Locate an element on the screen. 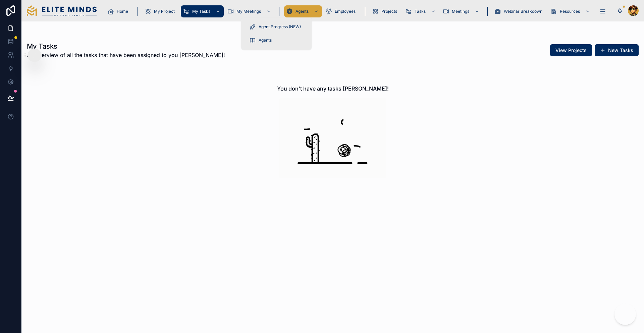 The height and width of the screenshot is (333, 644). a: New Tasks is located at coordinates (617, 50).